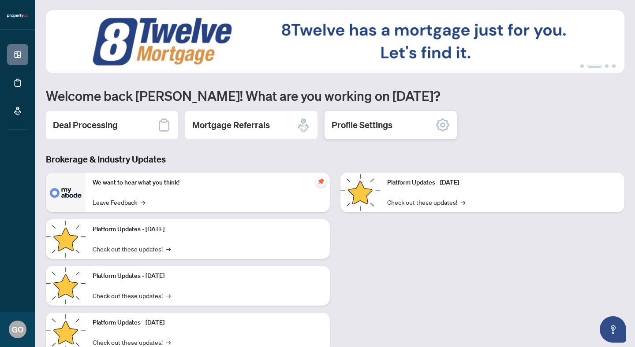 The width and height of the screenshot is (635, 347). What do you see at coordinates (18, 16) in the screenshot?
I see `img: logo` at bounding box center [18, 16].